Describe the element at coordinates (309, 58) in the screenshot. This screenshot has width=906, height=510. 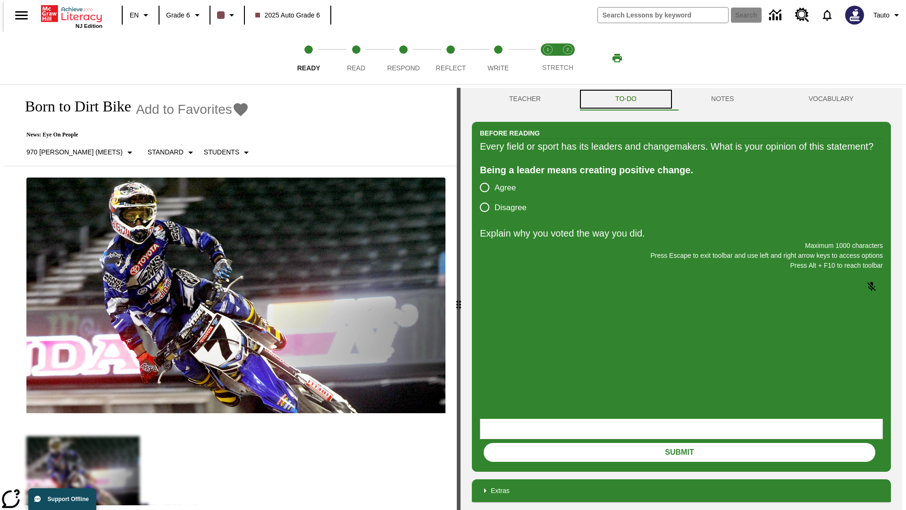
I see `button: Ready step 1 of 5` at that location.